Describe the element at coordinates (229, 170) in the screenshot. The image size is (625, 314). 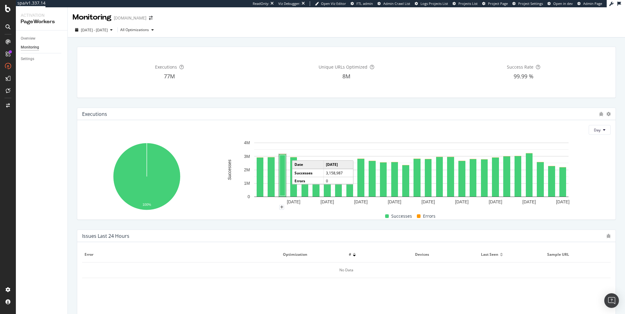
I see `text: Successes` at that location.